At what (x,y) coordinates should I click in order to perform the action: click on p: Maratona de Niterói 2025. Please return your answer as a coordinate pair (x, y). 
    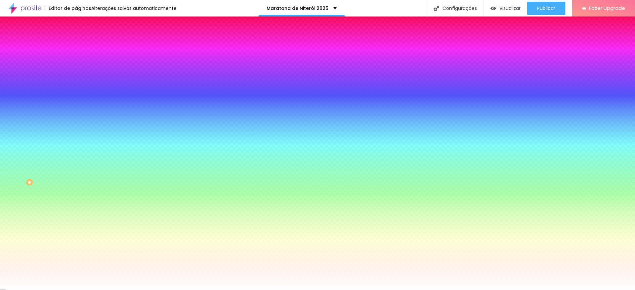
    Looking at the image, I should click on (297, 8).